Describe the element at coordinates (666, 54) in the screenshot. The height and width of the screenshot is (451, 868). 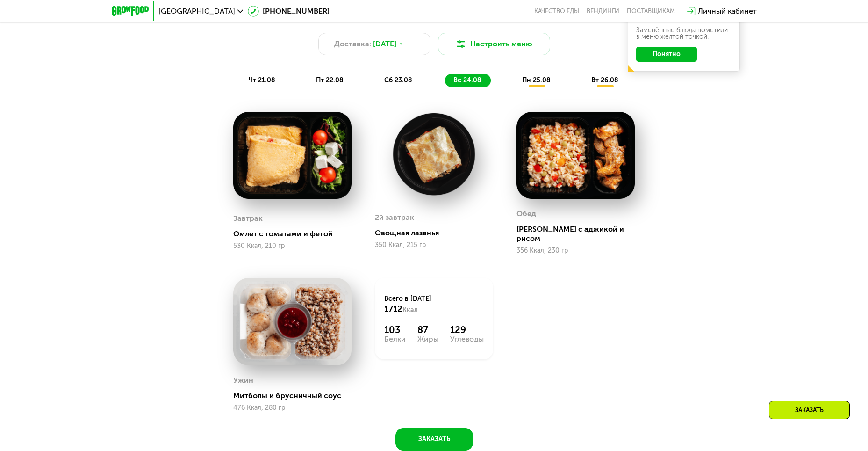
I see `button: Понятно` at that location.